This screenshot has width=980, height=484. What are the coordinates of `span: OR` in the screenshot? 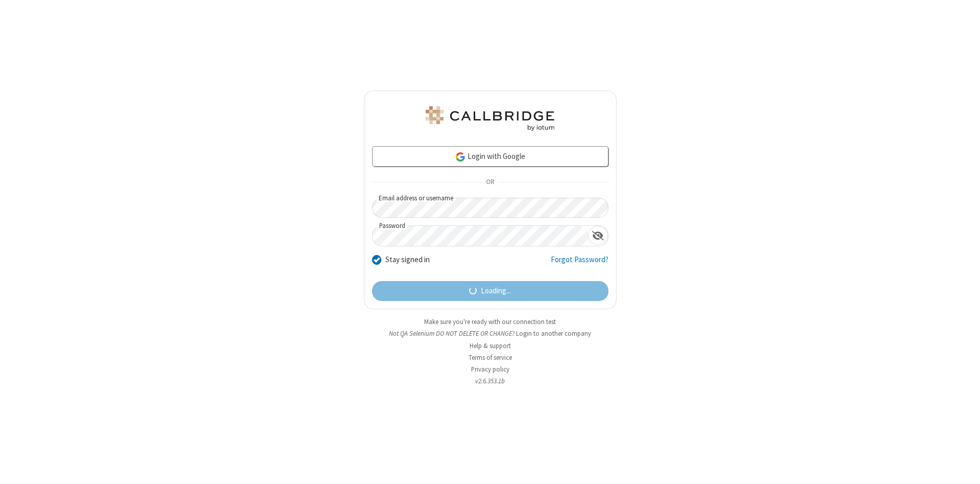 It's located at (490, 183).